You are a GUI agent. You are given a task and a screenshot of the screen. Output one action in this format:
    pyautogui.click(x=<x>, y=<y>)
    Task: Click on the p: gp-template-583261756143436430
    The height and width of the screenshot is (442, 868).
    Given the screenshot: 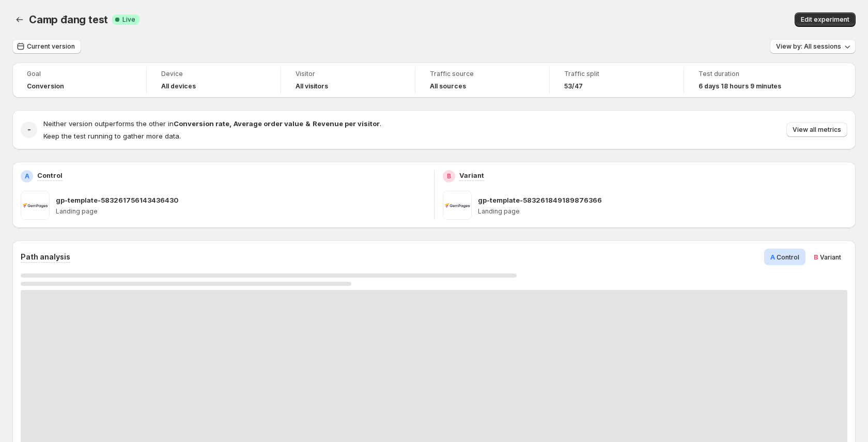 What is the action you would take?
    pyautogui.click(x=116, y=200)
    